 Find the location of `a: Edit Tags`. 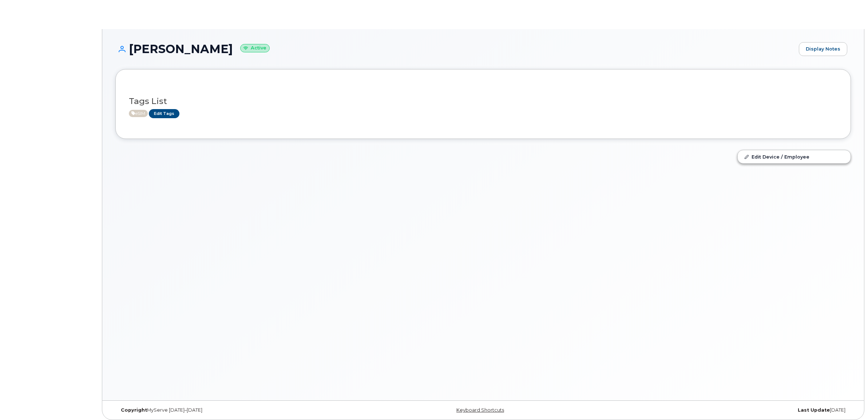

a: Edit Tags is located at coordinates (165, 114).